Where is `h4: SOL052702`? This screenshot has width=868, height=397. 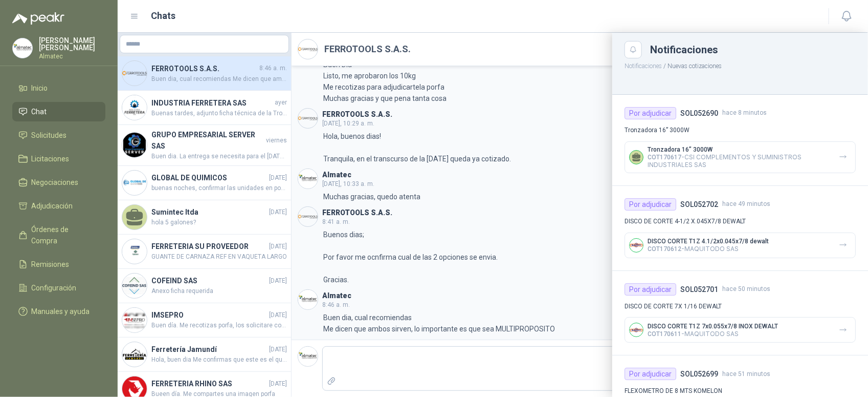
h4: SOL052702 is located at coordinates (699, 205).